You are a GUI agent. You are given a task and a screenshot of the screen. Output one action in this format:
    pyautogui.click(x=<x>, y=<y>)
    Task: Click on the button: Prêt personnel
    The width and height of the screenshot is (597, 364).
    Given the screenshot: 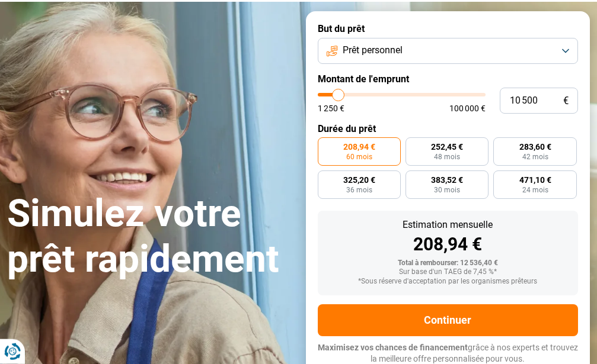 What is the action you would take?
    pyautogui.click(x=448, y=51)
    